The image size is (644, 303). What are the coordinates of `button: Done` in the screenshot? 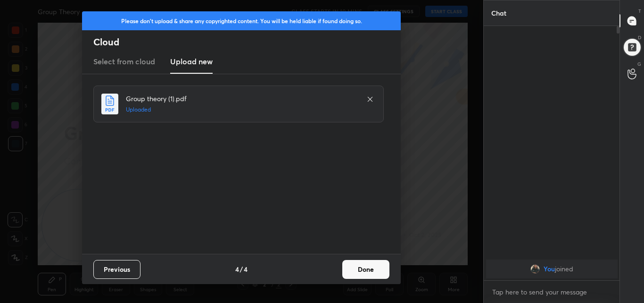 It's located at (366, 269).